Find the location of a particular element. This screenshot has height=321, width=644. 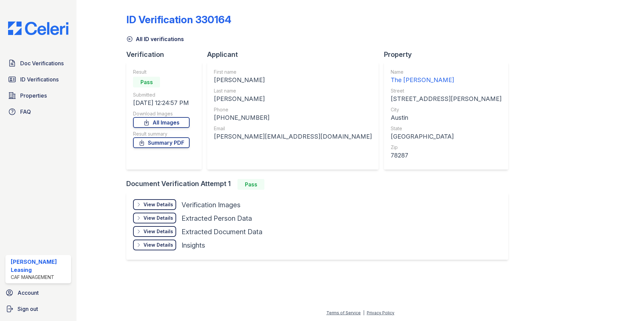

div: Verification Images is located at coordinates (211, 205).